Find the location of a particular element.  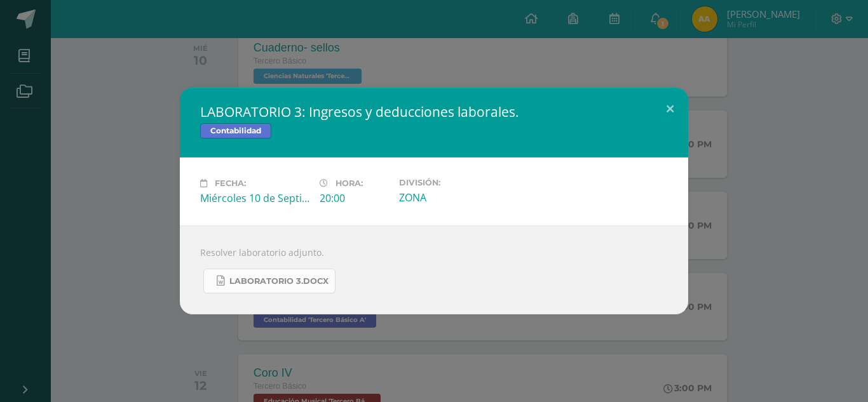

span: Contabilidad is located at coordinates (236, 131).